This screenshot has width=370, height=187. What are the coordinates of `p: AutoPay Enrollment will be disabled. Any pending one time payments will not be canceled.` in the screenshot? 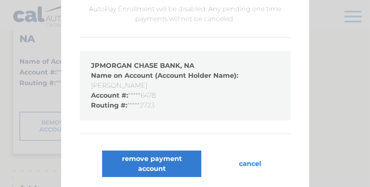 It's located at (185, 14).